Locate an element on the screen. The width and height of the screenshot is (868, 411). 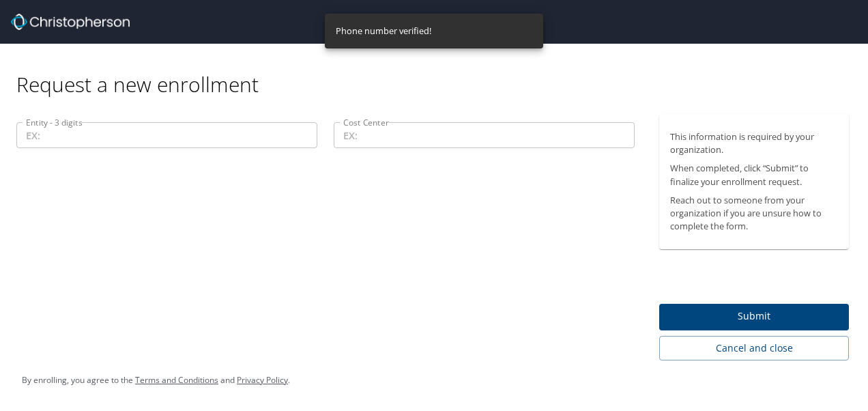
a: Privacy Policy is located at coordinates (262, 379).